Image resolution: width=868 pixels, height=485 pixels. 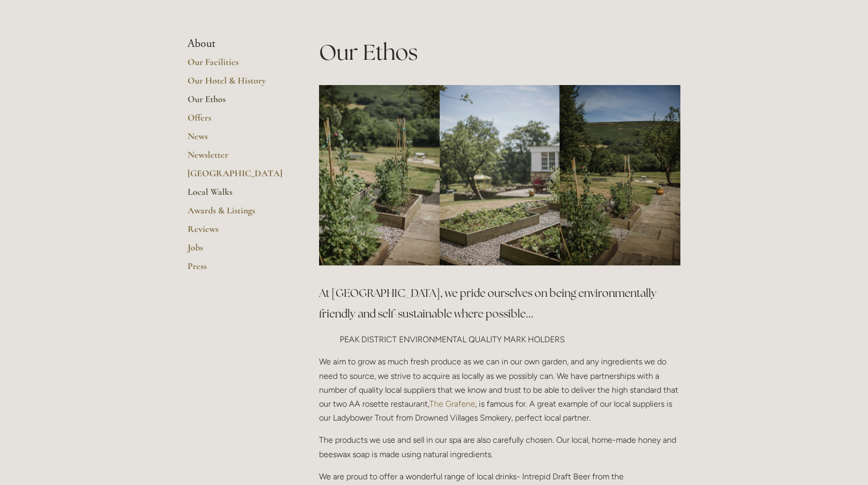 I want to click on a: Our Facilities, so click(x=236, y=65).